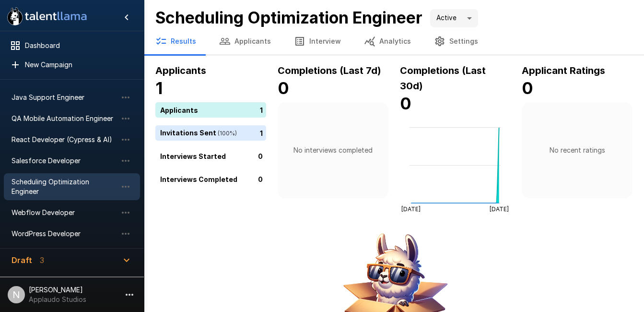 Image resolution: width=644 pixels, height=312 pixels. What do you see at coordinates (245, 41) in the screenshot?
I see `button: Applicants` at bounding box center [245, 41].